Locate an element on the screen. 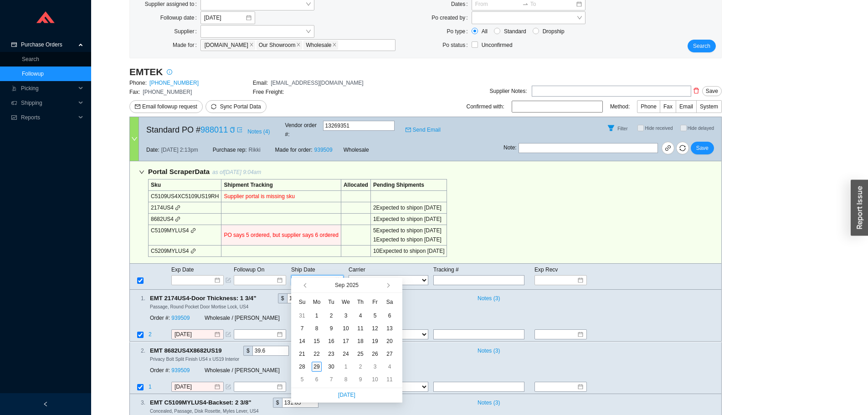 The height and width of the screenshot is (415, 868). td: 2025-09-29 is located at coordinates (317, 367).